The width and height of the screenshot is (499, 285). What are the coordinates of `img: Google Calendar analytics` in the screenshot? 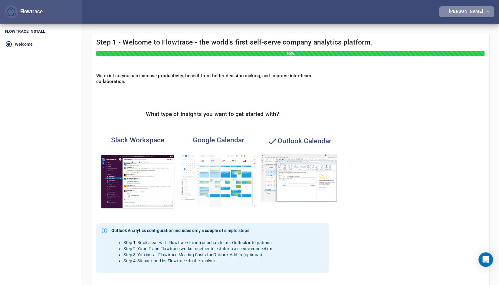 It's located at (218, 180).